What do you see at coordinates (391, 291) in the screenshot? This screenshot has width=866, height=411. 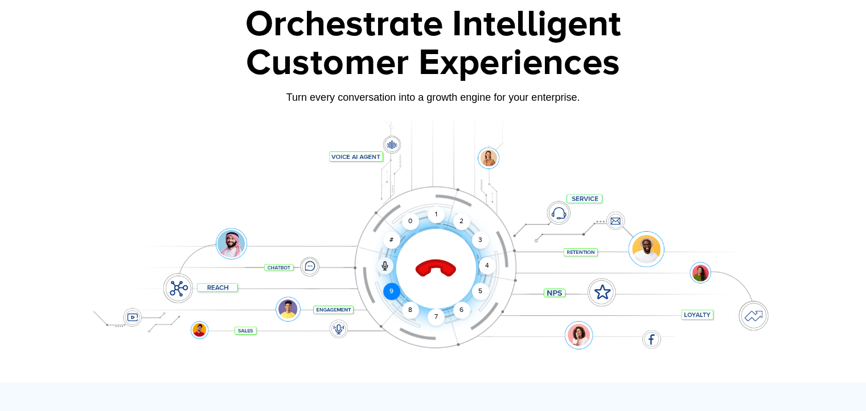 I see `div: 9` at bounding box center [391, 291].